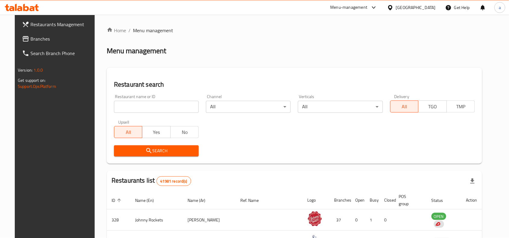 The image size is (509, 238). What do you see at coordinates (153, 30) in the screenshot?
I see `span: Menu management` at bounding box center [153, 30].